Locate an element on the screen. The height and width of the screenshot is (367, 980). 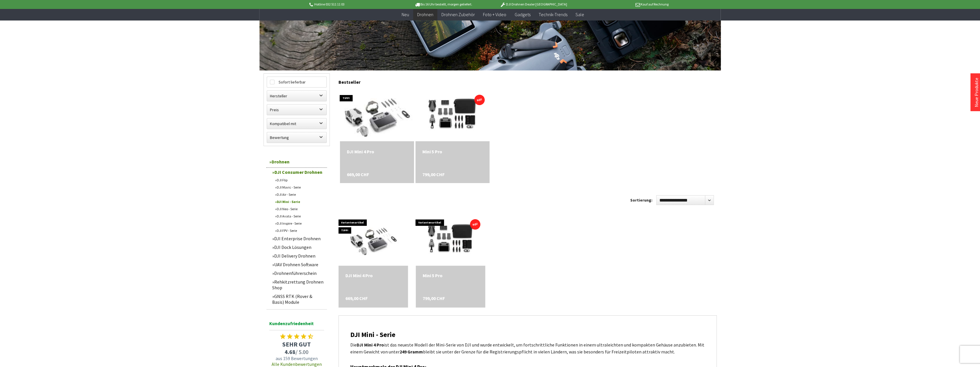
a: DJI Enterprise Drohnen is located at coordinates (299, 238).